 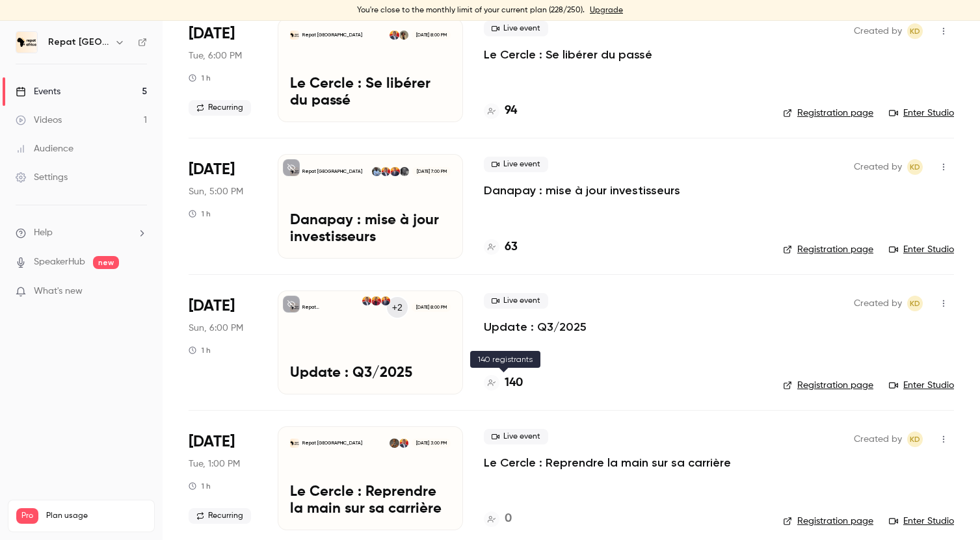 I want to click on h4: 140, so click(x=514, y=383).